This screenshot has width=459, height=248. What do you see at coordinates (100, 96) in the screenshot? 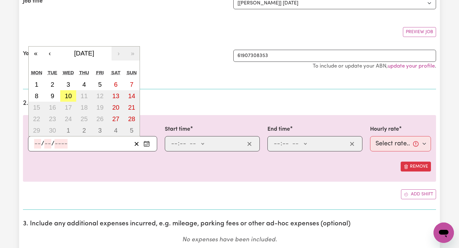
I see `abbr: 12 September 2025` at bounding box center [100, 96].